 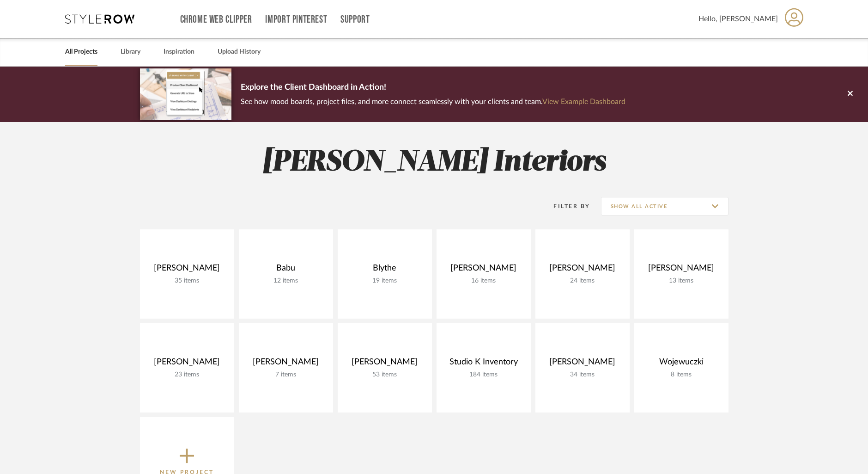 What do you see at coordinates (296, 20) in the screenshot?
I see `a: Import Pinterest` at bounding box center [296, 20].